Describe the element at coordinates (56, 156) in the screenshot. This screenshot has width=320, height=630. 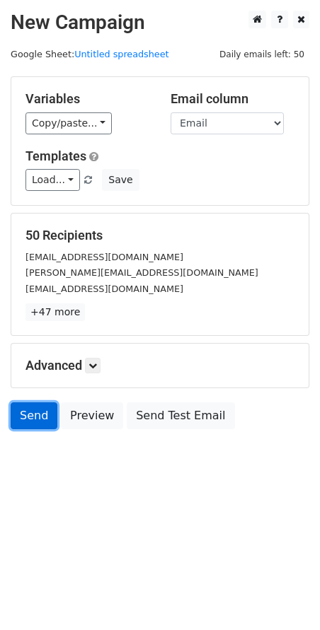
I see `a: Templates` at that location.